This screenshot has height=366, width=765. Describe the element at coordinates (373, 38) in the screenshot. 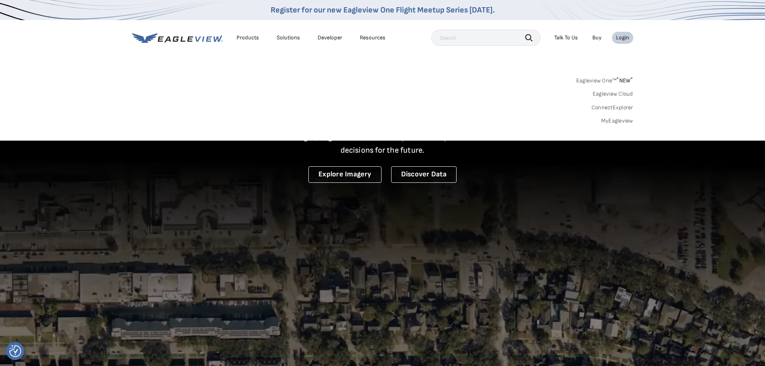

I see `div: Resources` at that location.